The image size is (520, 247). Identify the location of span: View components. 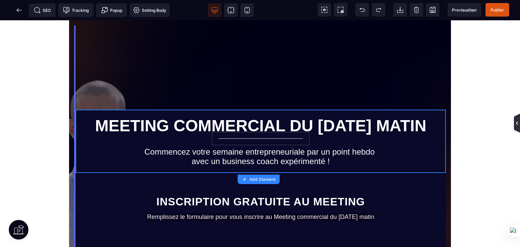
(324, 10).